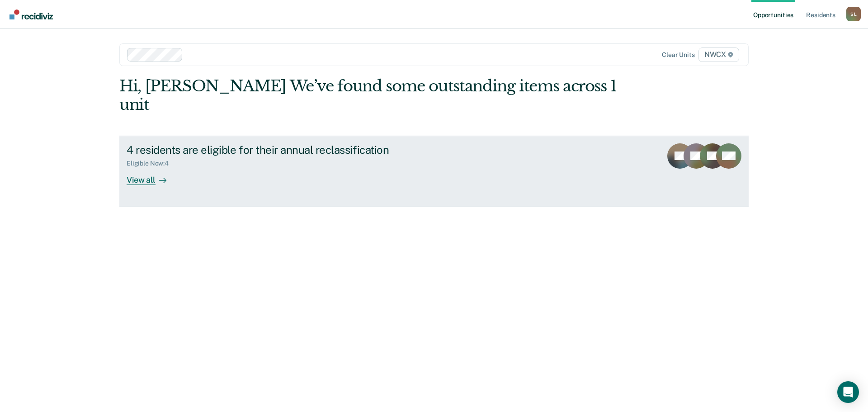  I want to click on div: S L, so click(853, 14).